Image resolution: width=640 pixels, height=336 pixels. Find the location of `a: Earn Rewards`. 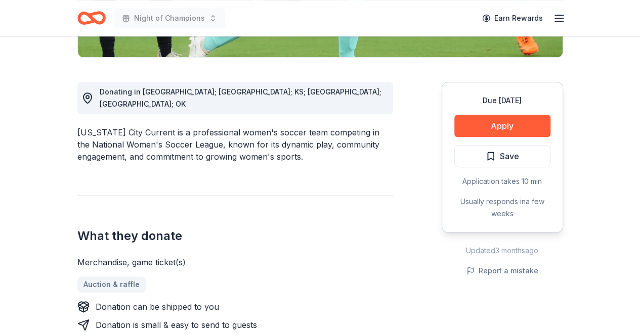

a: Earn Rewards is located at coordinates (512, 18).